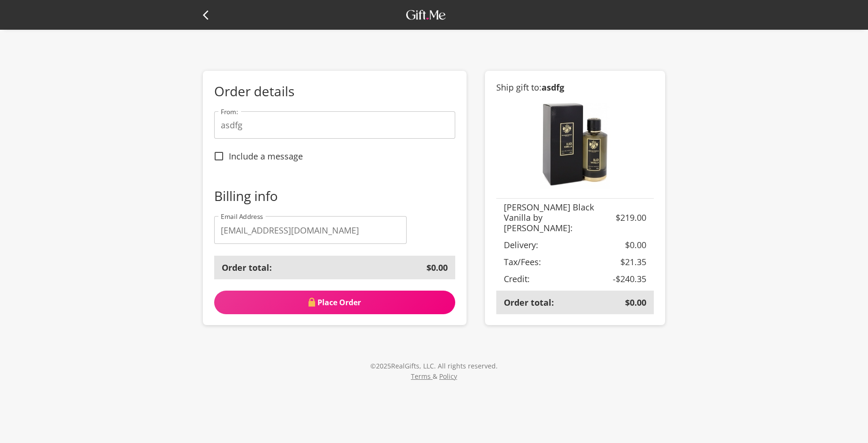 Image resolution: width=868 pixels, height=443 pixels. Describe the element at coordinates (334, 196) in the screenshot. I see `p: Billing info` at that location.